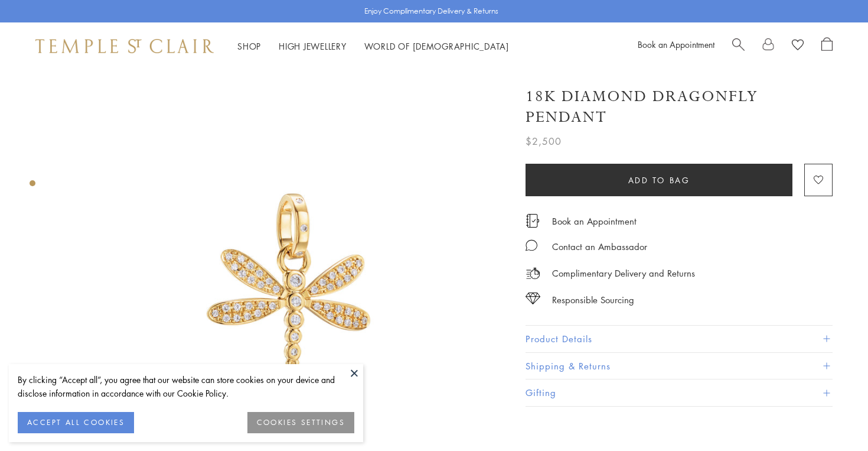 Image resolution: width=868 pixels, height=451 pixels. I want to click on div: By clicking “Accept all”, you agree that our website can store cookies on your device and disclos..., so click(186, 386).